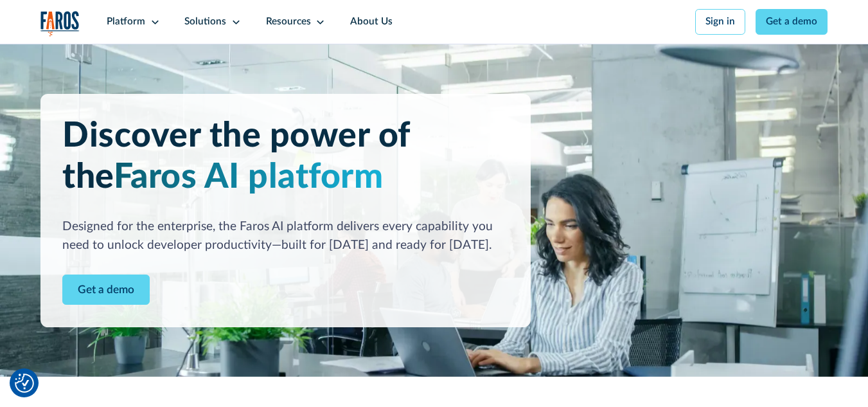 The image size is (868, 407). What do you see at coordinates (106, 289) in the screenshot?
I see `a: Contact Modal` at bounding box center [106, 289].